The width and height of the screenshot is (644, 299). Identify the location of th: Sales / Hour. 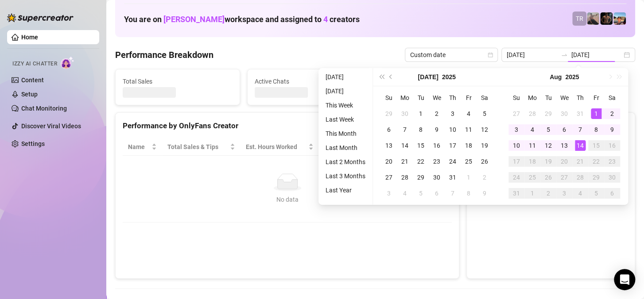
(348, 147).